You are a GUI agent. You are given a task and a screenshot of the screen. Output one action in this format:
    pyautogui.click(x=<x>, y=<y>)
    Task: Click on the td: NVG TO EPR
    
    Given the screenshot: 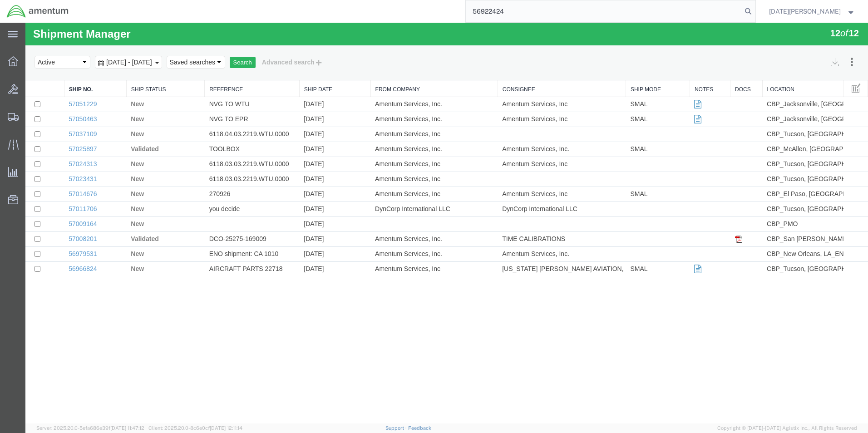 What is the action you would take?
    pyautogui.click(x=226, y=97)
    